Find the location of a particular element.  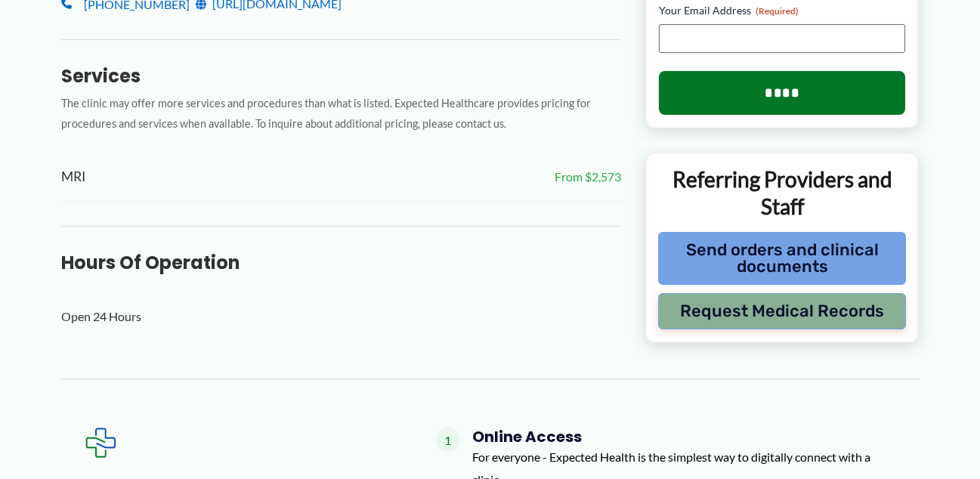

h4: Online Access is located at coordinates (684, 437).